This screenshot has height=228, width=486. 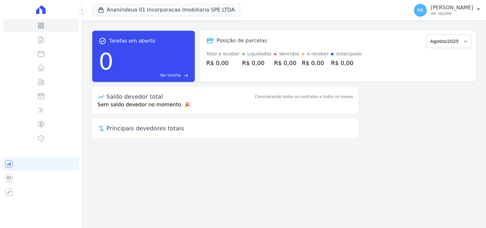 I want to click on div: Considerando todos os contratos e todos os meses, so click(x=304, y=97).